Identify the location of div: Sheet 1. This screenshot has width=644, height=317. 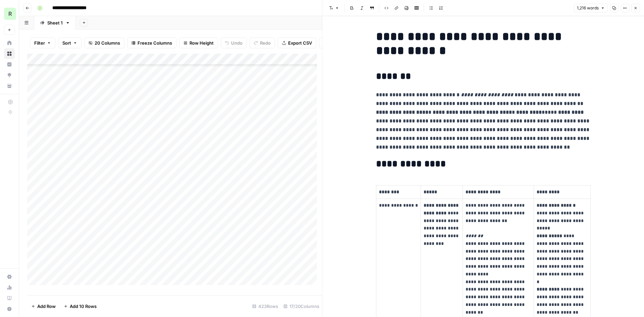
(55, 22).